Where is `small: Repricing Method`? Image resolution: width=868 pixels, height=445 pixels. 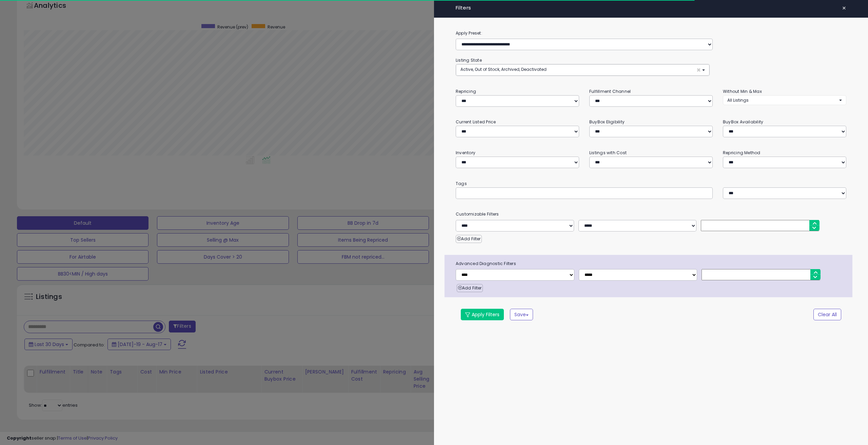 small: Repricing Method is located at coordinates (741, 153).